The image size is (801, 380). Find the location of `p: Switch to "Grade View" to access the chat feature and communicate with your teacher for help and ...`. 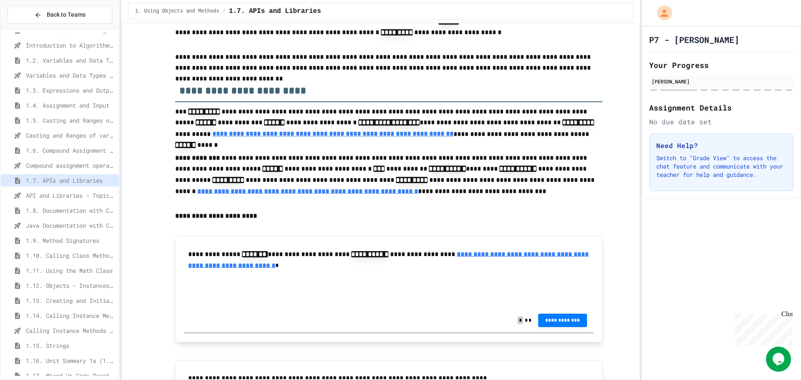

p: Switch to "Grade View" to access the chat feature and communicate with your teacher for help and ... is located at coordinates (721, 166).